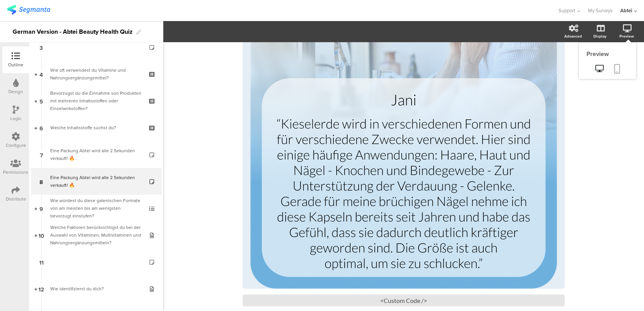  What do you see at coordinates (72, 32) in the screenshot?
I see `div: German Version - Abtei Beauty Health Quiz` at bounding box center [72, 32].